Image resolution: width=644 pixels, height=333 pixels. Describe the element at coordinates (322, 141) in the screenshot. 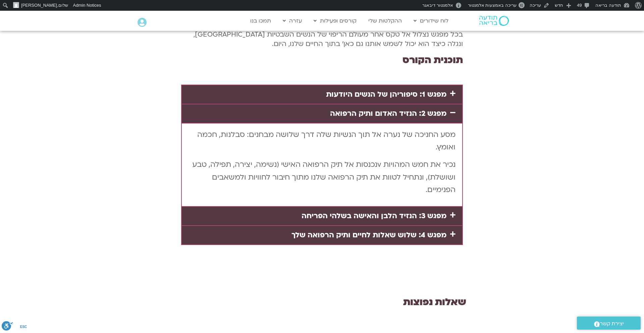

I see `p: מסע החניכה של נערה אל תוך הנשיות שלה דרך שלושה מבחנים: סבלנות, חכמה ואומץ.` at that location.